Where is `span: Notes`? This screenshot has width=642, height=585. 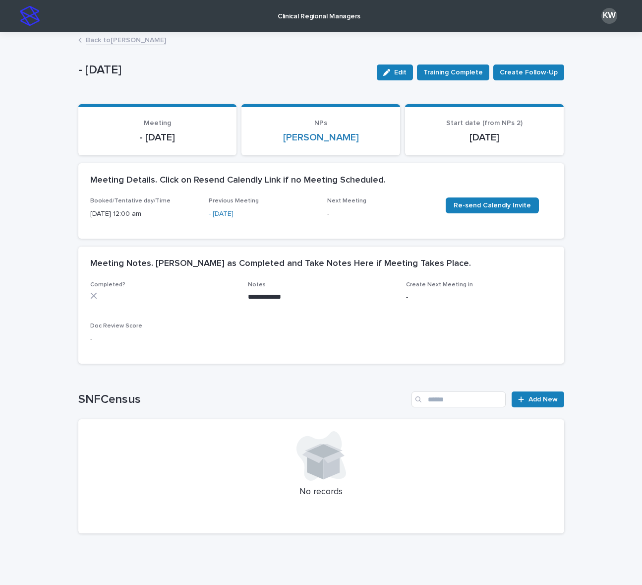 span: Notes is located at coordinates (257, 285).